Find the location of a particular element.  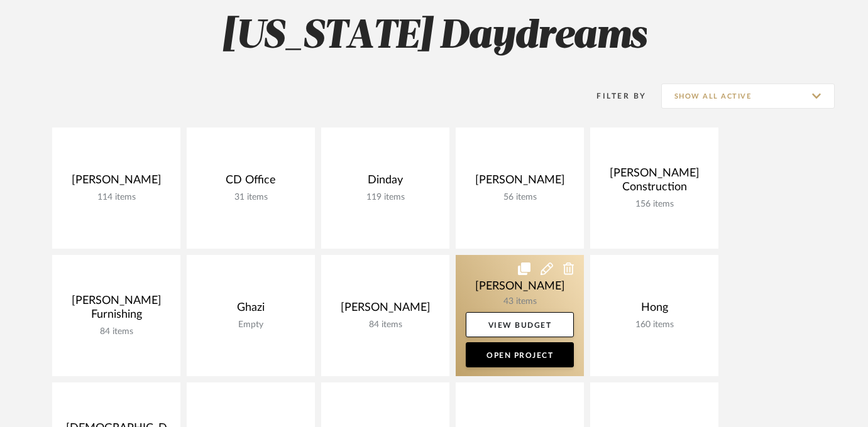

div: Hong is located at coordinates (654, 310).